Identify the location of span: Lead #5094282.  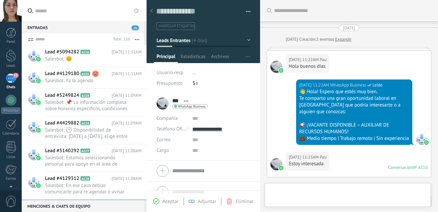
(62, 52).